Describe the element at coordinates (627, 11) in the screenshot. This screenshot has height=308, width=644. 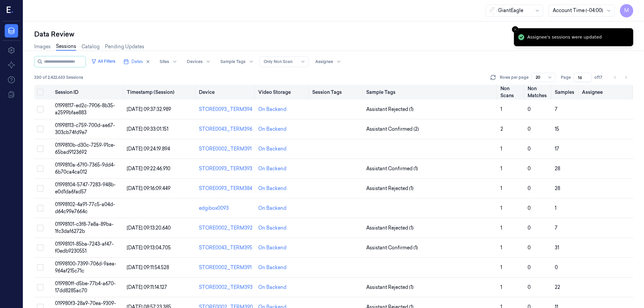
I see `button: M` at that location.